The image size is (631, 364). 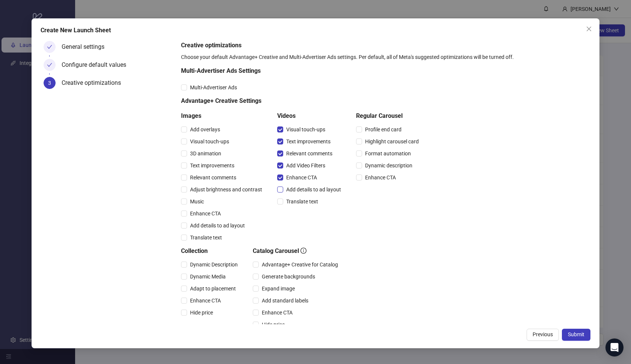 I want to click on button: Submit, so click(x=576, y=335).